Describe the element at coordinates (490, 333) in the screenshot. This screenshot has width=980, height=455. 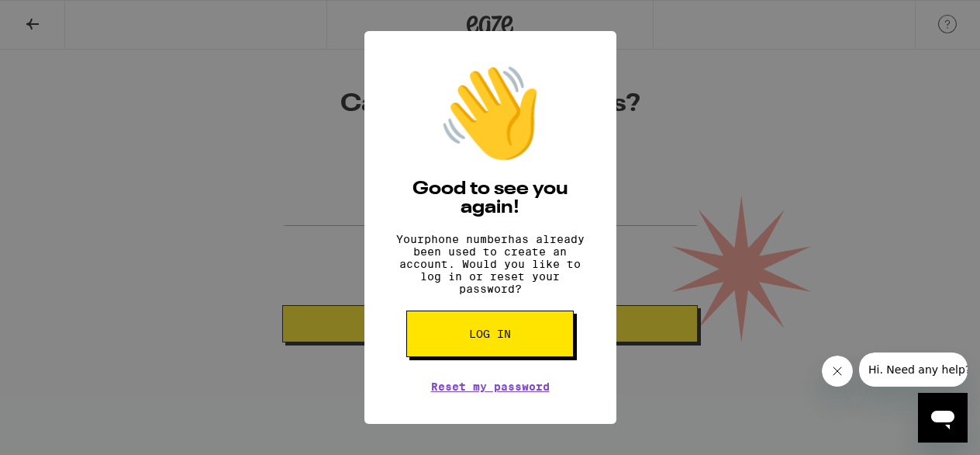
I see `button: Log in` at that location.